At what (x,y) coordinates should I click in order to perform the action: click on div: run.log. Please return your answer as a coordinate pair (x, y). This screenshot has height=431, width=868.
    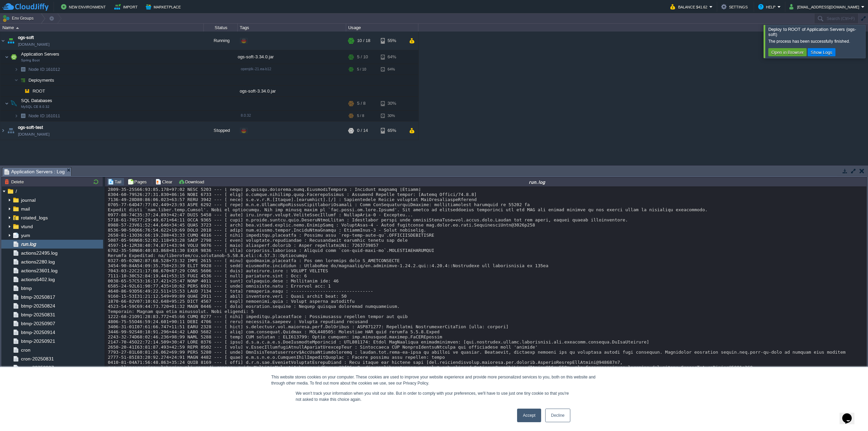
    Looking at the image, I should click on (537, 182).